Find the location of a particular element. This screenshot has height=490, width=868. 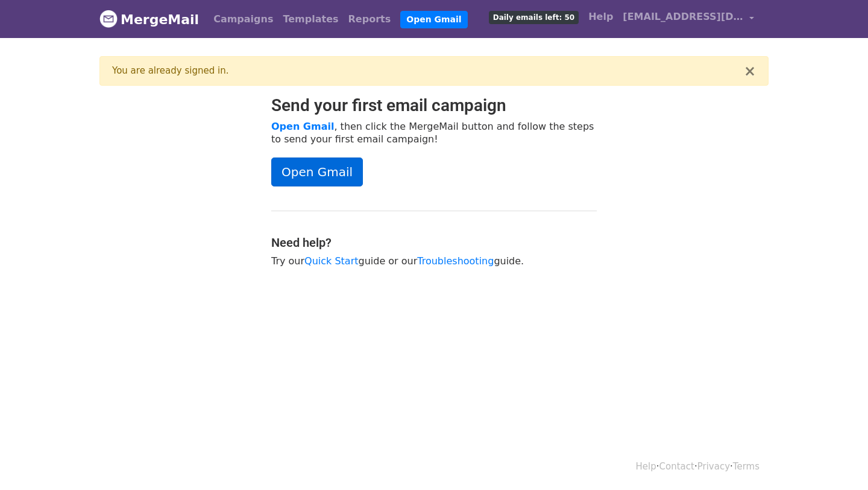

a: Privacy is located at coordinates (714, 466).